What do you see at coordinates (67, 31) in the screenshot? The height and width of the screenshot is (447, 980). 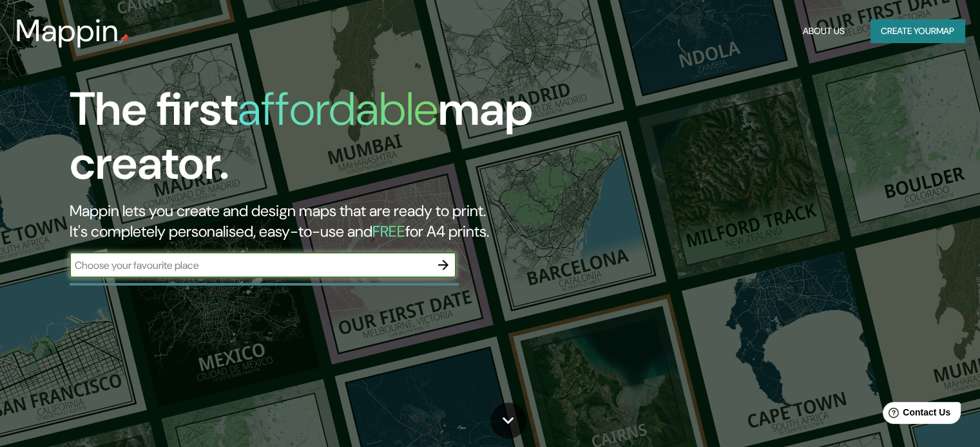 I see `h3: Mappin` at bounding box center [67, 31].